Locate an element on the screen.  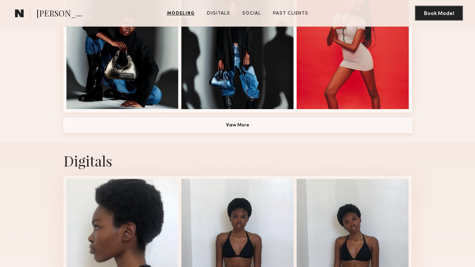
a: Past Clients is located at coordinates (290, 14).